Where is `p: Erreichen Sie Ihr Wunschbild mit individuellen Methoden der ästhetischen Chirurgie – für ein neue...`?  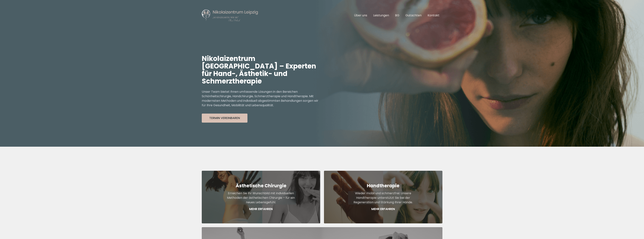
p: Erreichen Sie Ihr Wunschbild mit individuellen Methoden der ästhetischen Chirurgie – für ein neue... is located at coordinates (261, 198).